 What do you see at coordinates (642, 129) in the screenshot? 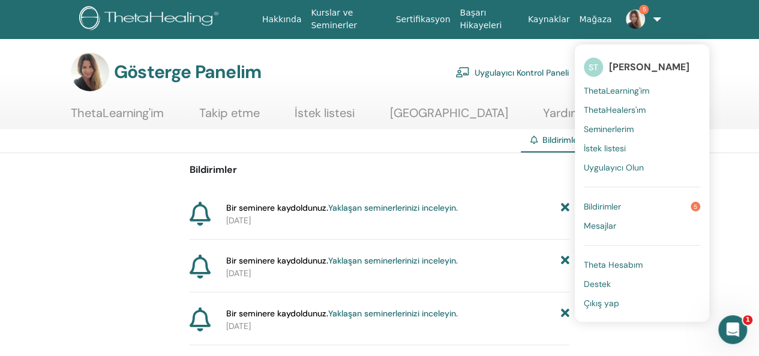
I see `a: Seminerlerim` at bounding box center [642, 129].